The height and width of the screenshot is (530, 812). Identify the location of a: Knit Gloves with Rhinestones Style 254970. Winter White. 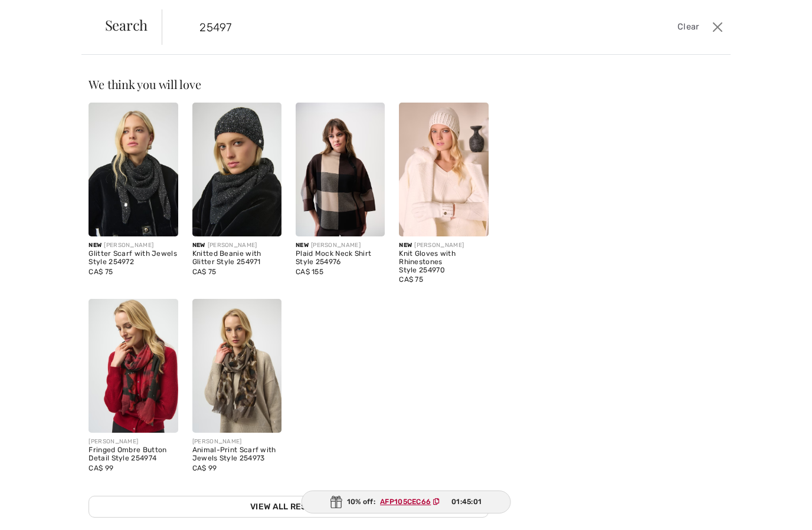
(443, 169).